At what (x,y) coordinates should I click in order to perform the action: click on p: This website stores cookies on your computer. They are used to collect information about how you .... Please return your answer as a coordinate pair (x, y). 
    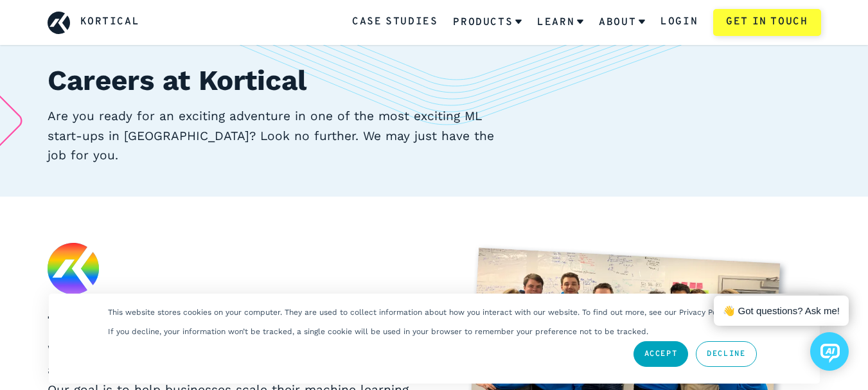
    Looking at the image, I should click on (419, 312).